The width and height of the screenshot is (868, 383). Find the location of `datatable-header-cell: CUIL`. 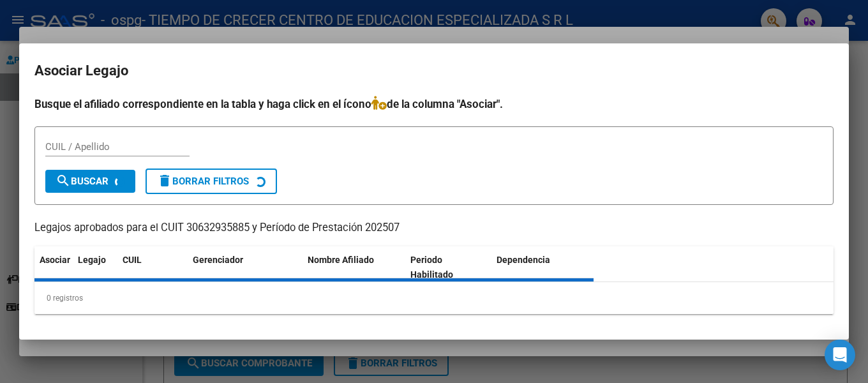

datatable-header-cell: CUIL is located at coordinates (153, 267).